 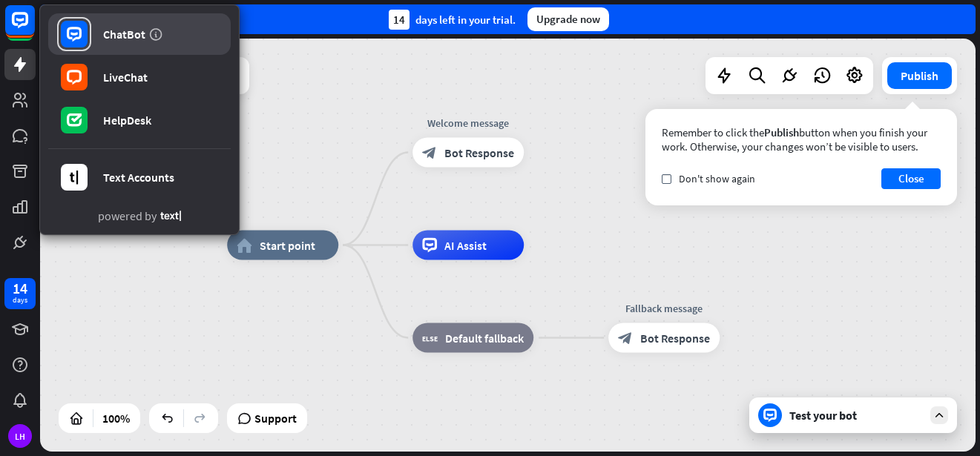 What do you see at coordinates (856, 416) in the screenshot?
I see `div: Test your bot` at bounding box center [856, 416].